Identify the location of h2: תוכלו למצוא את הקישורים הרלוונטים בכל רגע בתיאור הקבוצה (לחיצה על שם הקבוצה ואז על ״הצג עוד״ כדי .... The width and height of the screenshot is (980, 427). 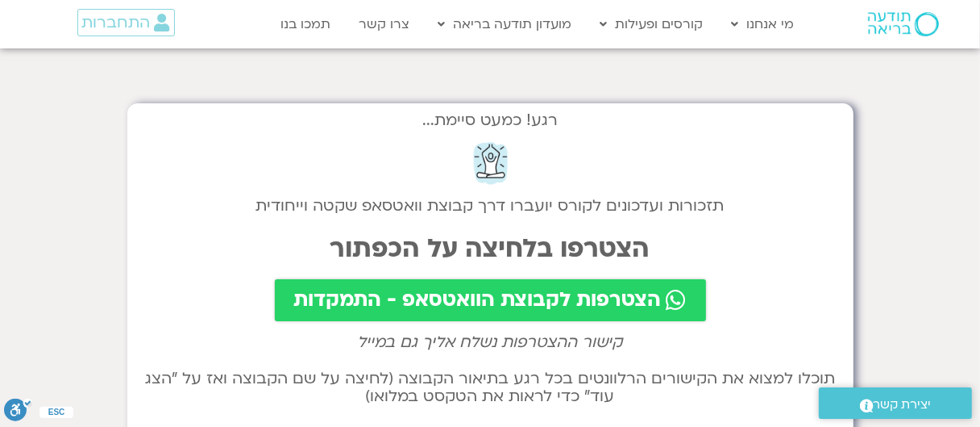
(490, 387).